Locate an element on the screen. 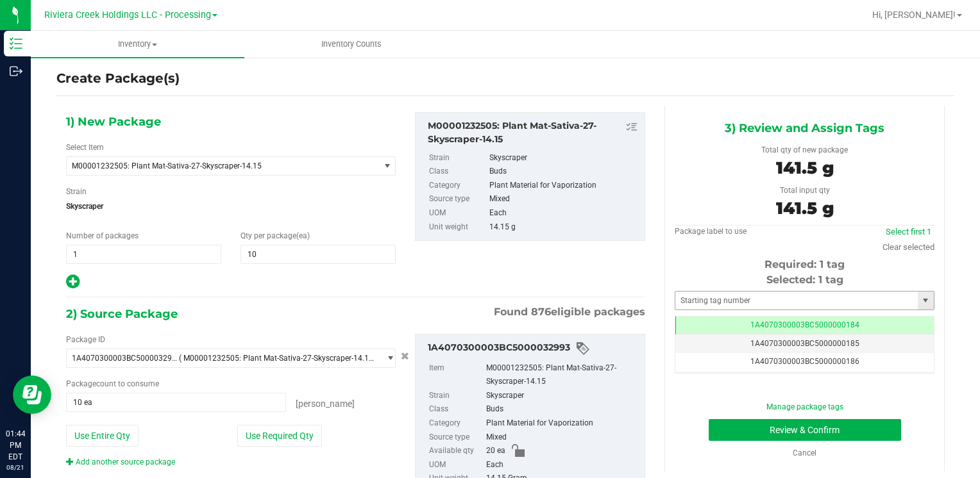  label: Unit weight is located at coordinates (457, 228).